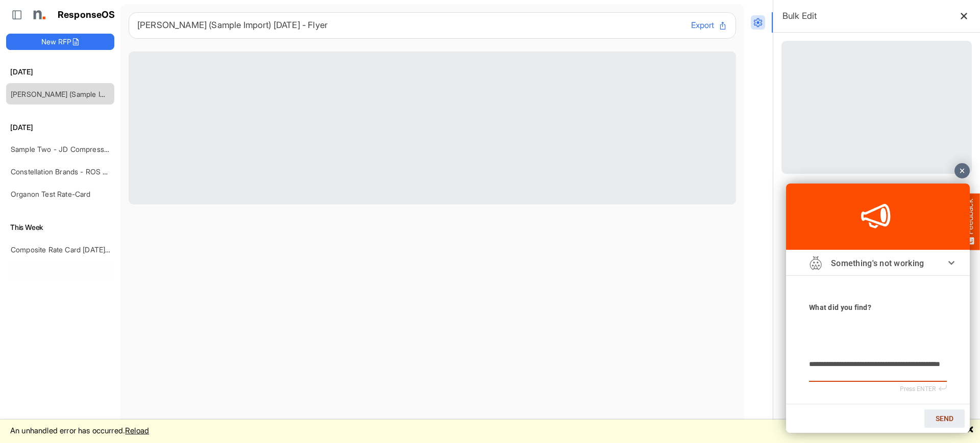  Describe the element at coordinates (38, 15) in the screenshot. I see `img: Northell` at that location.